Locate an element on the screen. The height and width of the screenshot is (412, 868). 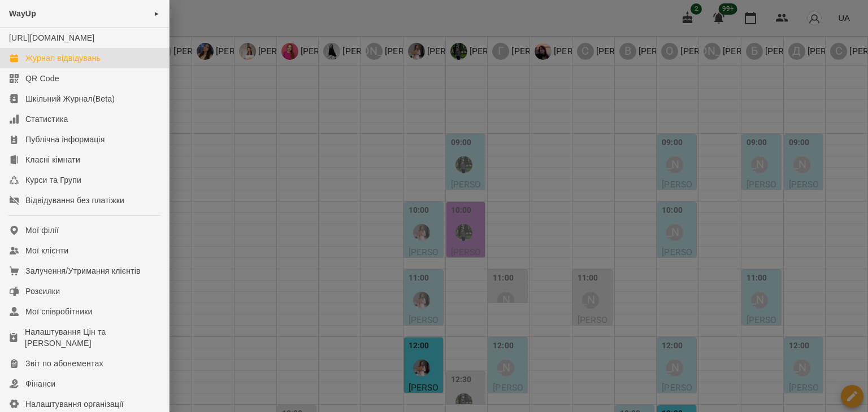
div: Публічна інформація is located at coordinates (65, 140).